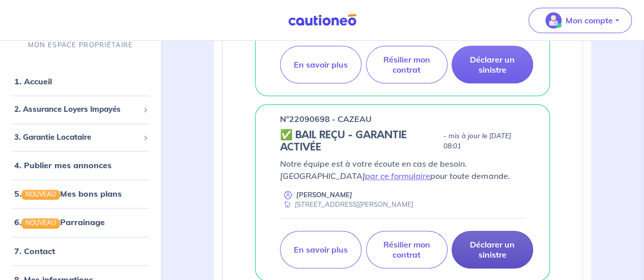  What do you see at coordinates (80, 109) in the screenshot?
I see `div: 2. Assurance Loyers Impayés` at bounding box center [80, 109].